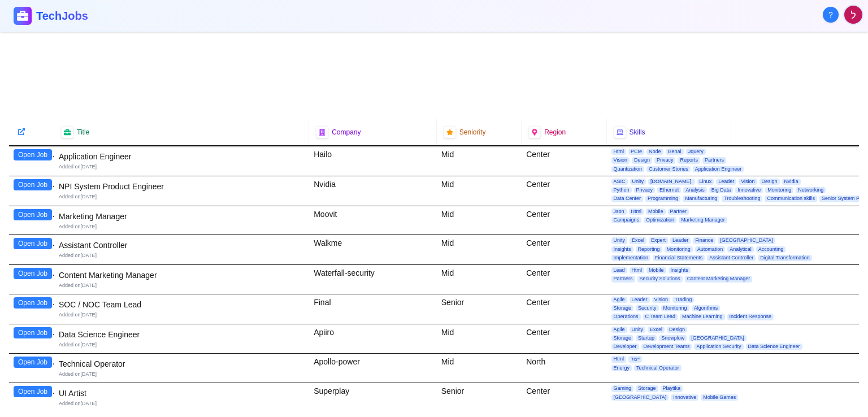  I want to click on span: Analytical, so click(741, 249).